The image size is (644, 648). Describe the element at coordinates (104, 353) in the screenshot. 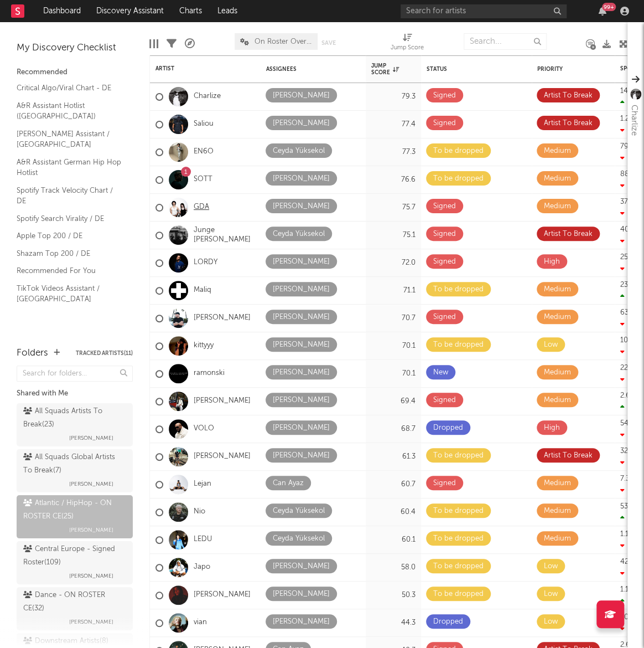

I see `button: Tracked Artists(11)` at that location.